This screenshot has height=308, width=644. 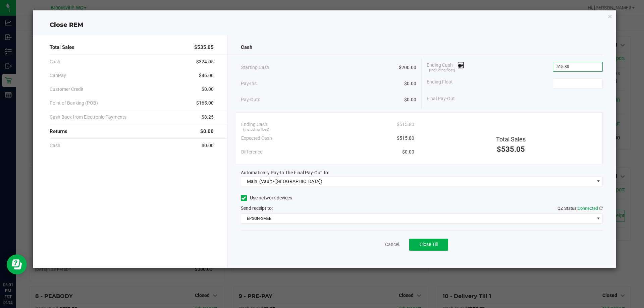 What do you see at coordinates (392, 245) in the screenshot?
I see `a: Cancel` at bounding box center [392, 245].